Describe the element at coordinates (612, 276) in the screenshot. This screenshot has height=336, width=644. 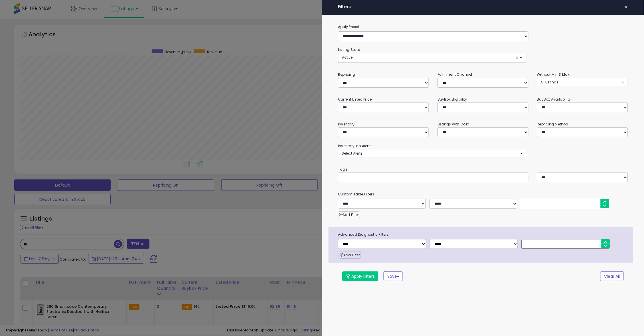
I see `button: Clear All` at that location.